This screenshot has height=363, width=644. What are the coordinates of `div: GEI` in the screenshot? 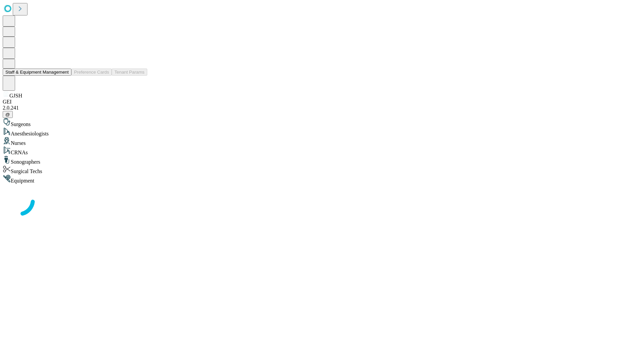 It's located at (322, 102).